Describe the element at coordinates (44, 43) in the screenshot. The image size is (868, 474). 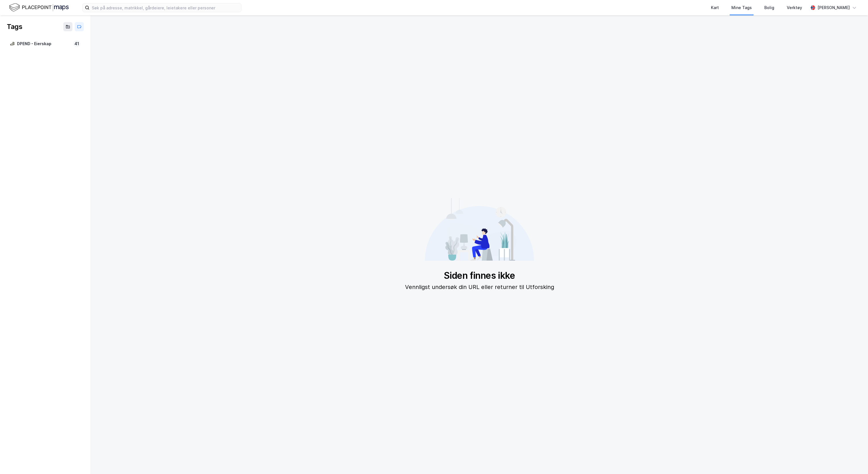
I see `div: DPEND - Eierskap` at that location.